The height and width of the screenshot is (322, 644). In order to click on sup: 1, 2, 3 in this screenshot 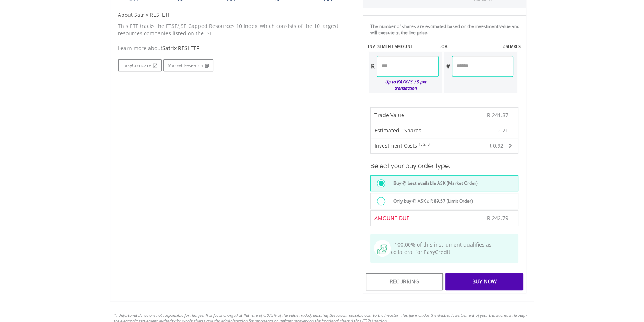, I will do `click(424, 144)`.